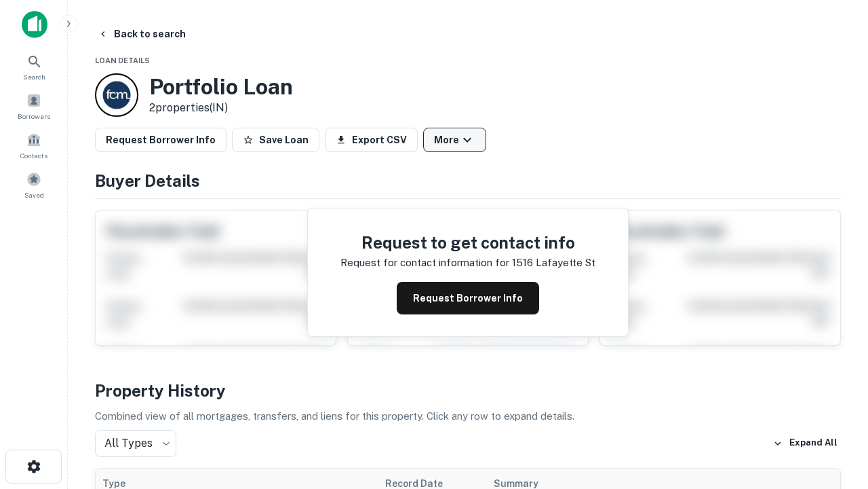 The image size is (868, 489). I want to click on a: Borrowers, so click(34, 106).